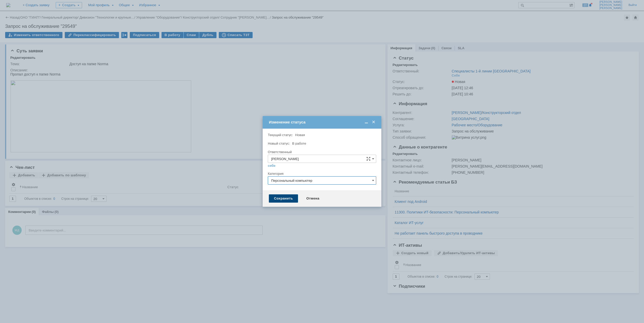 Image resolution: width=644 pixels, height=323 pixels. What do you see at coordinates (368, 159) in the screenshot?
I see `span: Сложная форма` at bounding box center [368, 159].